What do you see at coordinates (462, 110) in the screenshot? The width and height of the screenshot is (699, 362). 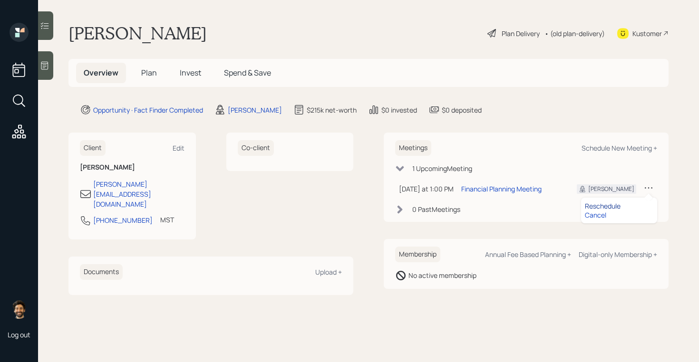 I see `div: $0 deposited` at bounding box center [462, 110].